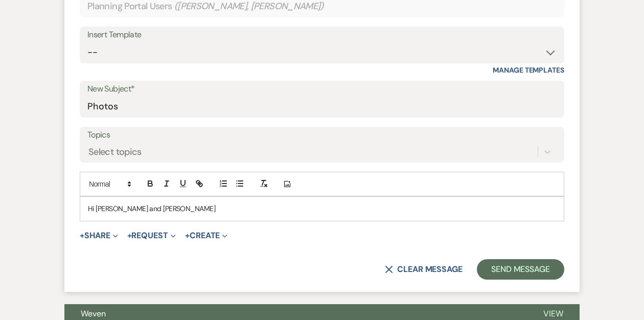 This screenshot has height=320, width=644. I want to click on span: View, so click(554, 314).